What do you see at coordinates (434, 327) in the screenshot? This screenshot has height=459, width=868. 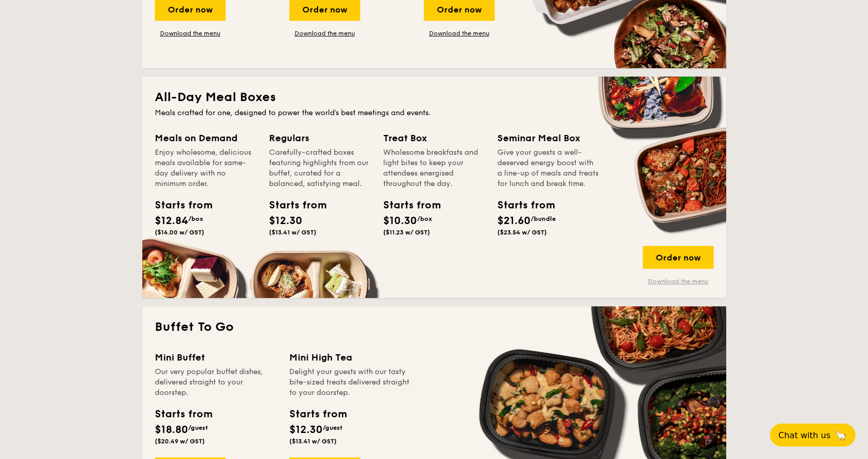 I see `h2: Buffet To Go` at bounding box center [434, 327].